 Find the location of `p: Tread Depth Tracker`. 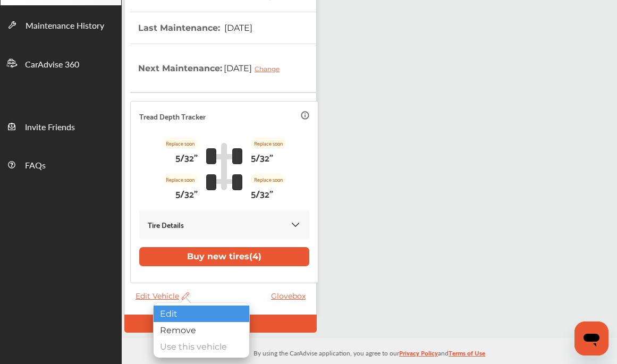

p: Tread Depth Tracker is located at coordinates (172, 116).